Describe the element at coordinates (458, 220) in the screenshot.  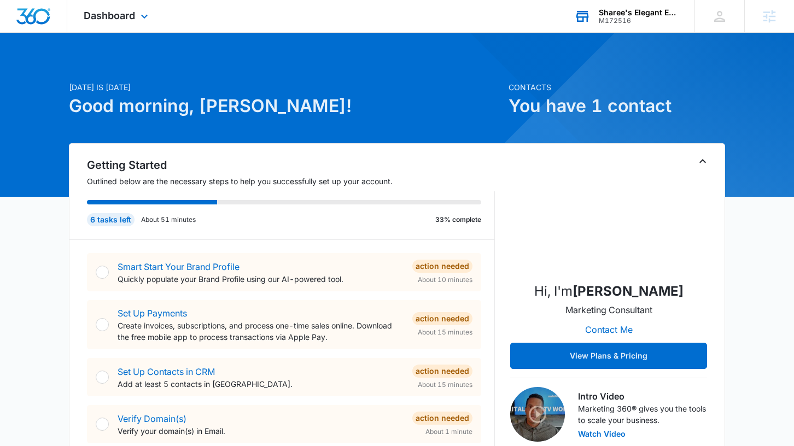
I see `p: 33% complete` at that location.